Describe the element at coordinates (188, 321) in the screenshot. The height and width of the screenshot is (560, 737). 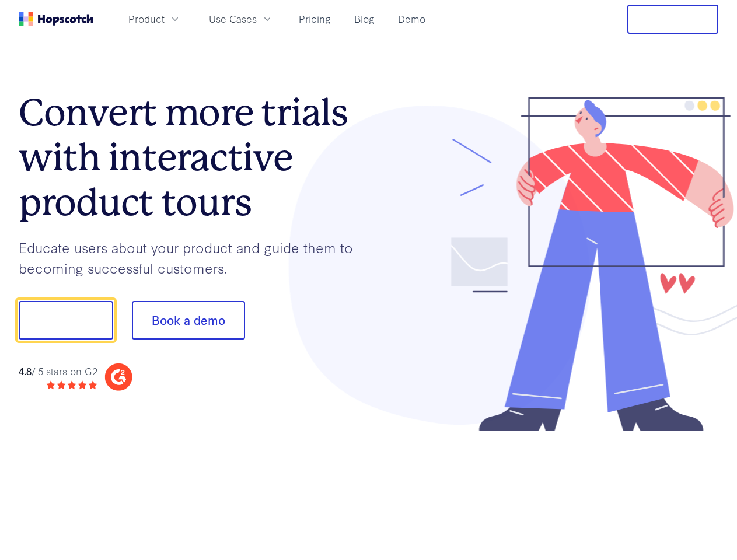
I see `button: Book a demo` at that location.